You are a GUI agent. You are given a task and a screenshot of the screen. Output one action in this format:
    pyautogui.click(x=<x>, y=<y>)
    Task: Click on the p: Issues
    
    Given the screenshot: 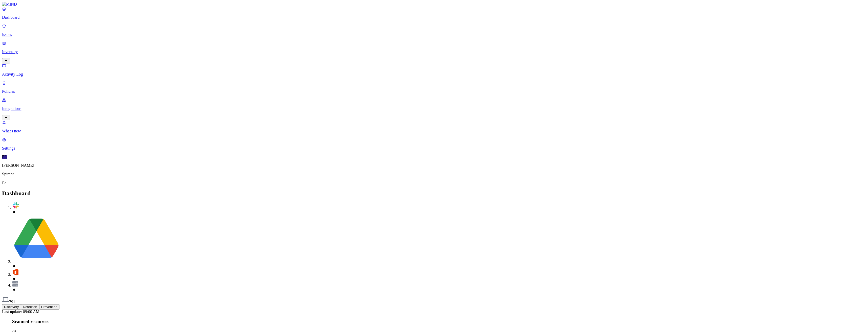 What is the action you would take?
    pyautogui.click(x=434, y=35)
    